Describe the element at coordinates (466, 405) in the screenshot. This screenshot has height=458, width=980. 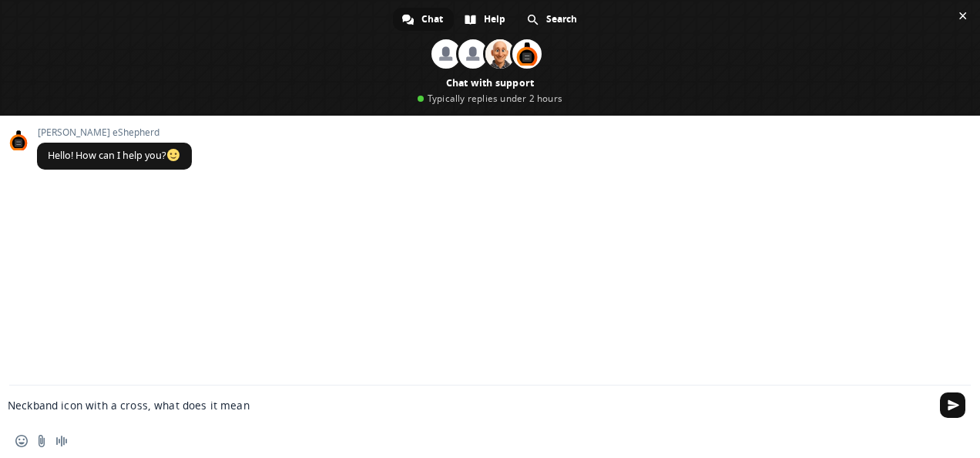
I see `textarea: Compose your message...` at that location.